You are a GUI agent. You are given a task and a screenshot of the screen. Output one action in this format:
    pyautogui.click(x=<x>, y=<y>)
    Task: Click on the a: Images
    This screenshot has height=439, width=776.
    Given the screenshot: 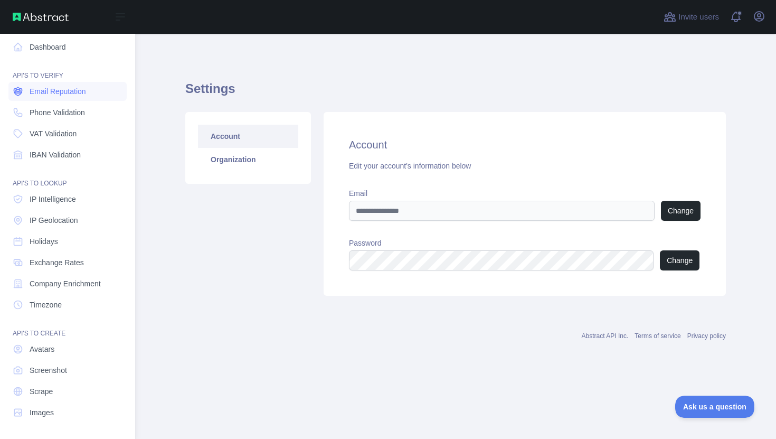 What is the action you would take?
    pyautogui.click(x=68, y=412)
    